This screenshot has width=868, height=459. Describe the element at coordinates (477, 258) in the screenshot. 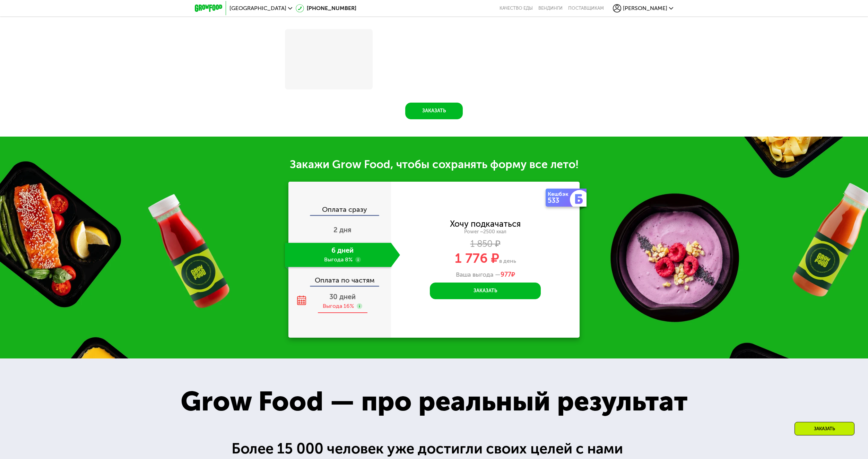

I see `span: 1 776 ₽` at that location.